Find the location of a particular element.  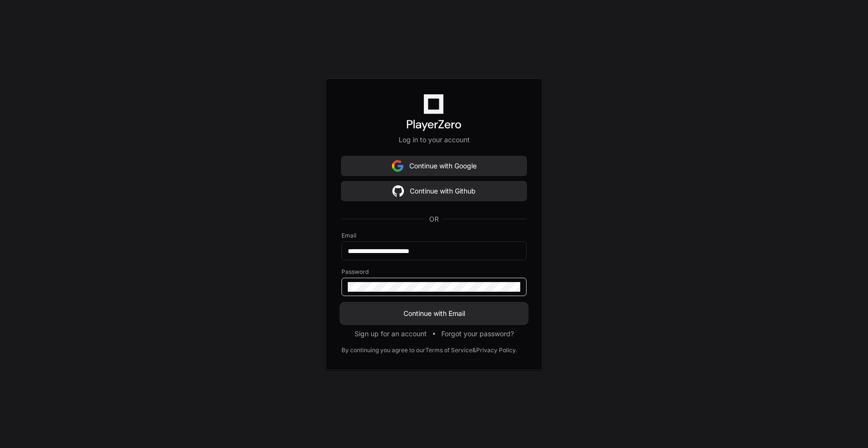

span: OR is located at coordinates (434, 219).